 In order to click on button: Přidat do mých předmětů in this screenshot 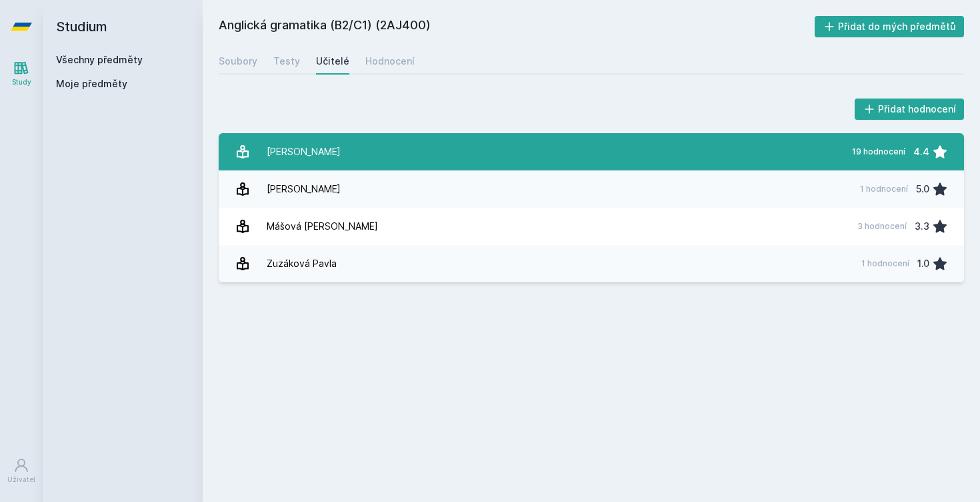, I will do `click(889, 27)`.